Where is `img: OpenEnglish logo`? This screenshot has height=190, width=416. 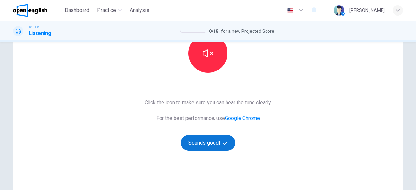
img: OpenEnglish logo is located at coordinates (30, 10).